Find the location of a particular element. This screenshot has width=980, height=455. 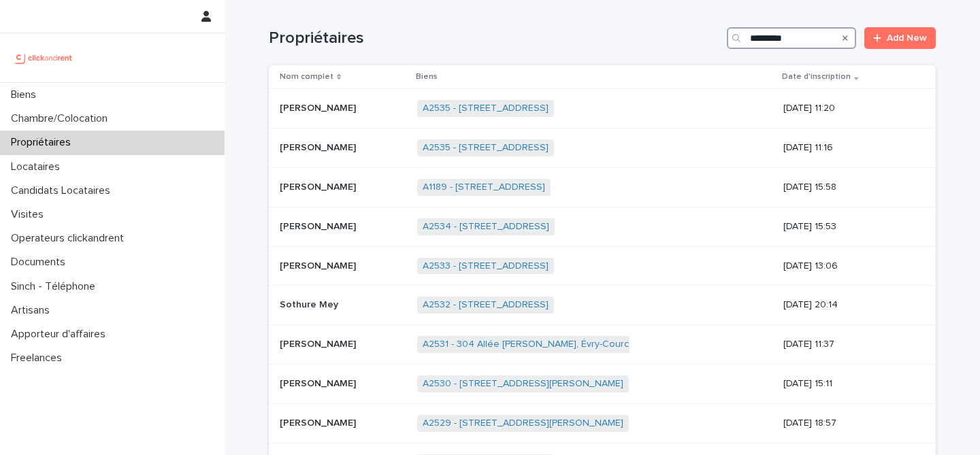

p: Apporteur d'affaires is located at coordinates (61, 334).